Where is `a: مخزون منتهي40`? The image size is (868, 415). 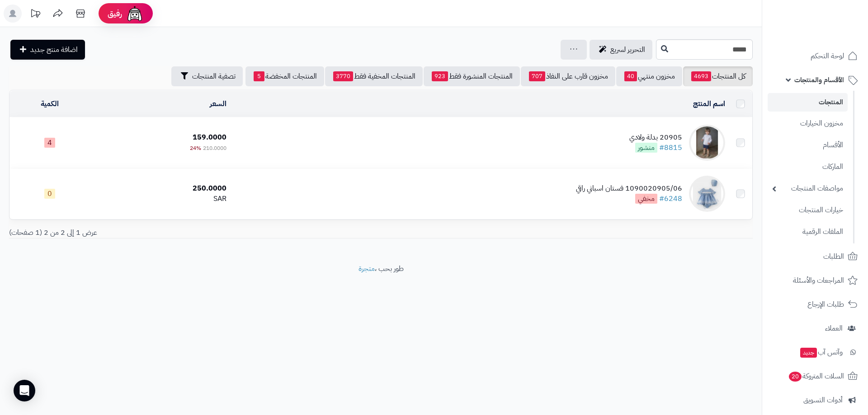 a: مخزون منتهي40 is located at coordinates (649, 76).